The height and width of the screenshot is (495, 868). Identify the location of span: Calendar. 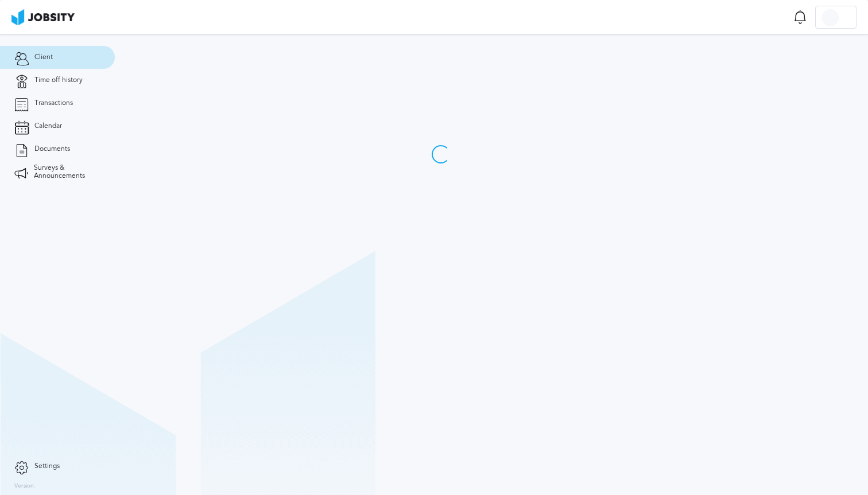
(48, 127).